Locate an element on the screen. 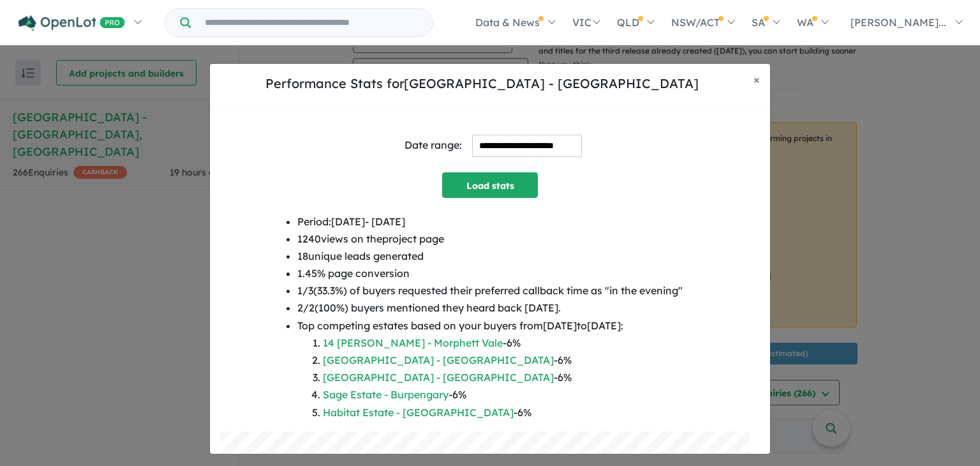 The width and height of the screenshot is (980, 466). img: Openlot PRO Logo White is located at coordinates (71, 23).